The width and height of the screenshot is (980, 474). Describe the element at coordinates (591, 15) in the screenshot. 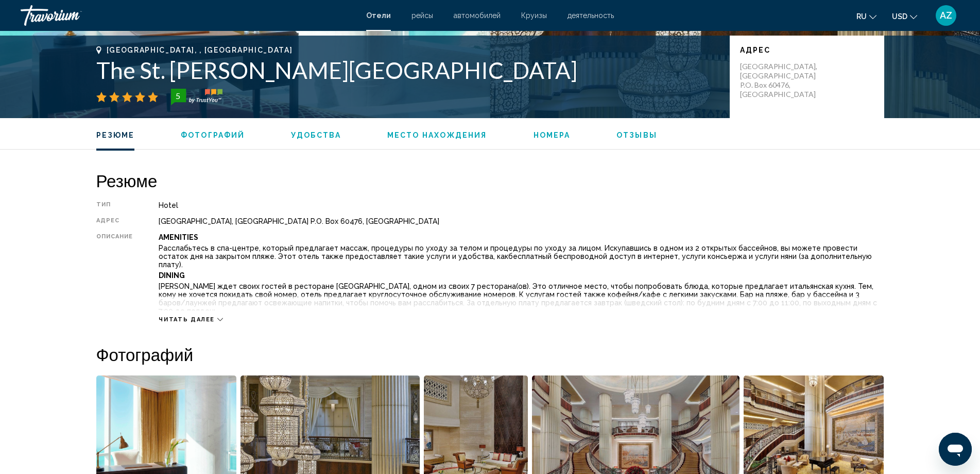

I see `a: деятельность` at that location.